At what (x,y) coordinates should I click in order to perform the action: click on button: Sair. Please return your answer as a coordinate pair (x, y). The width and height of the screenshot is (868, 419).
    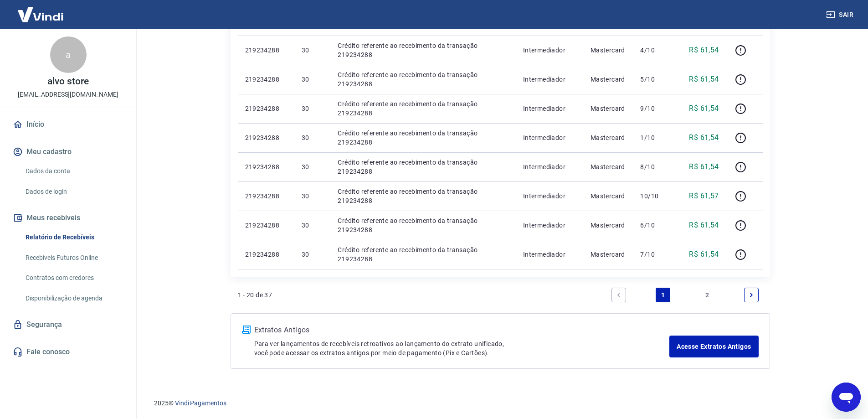
    Looking at the image, I should click on (841, 14).